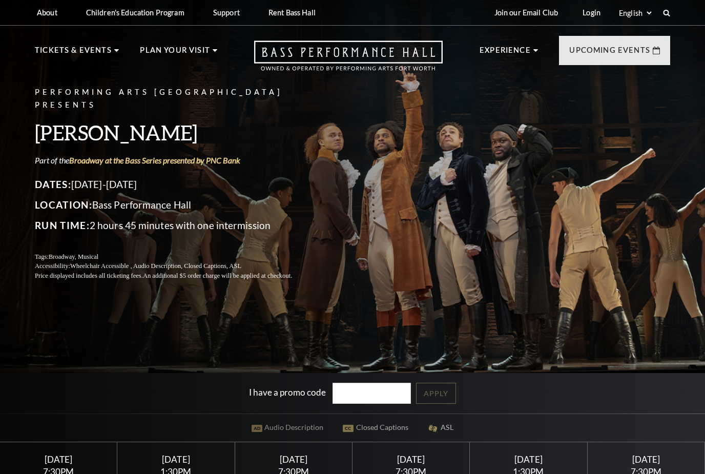 The image size is (705, 474). What do you see at coordinates (47, 12) in the screenshot?
I see `p: About` at bounding box center [47, 12].